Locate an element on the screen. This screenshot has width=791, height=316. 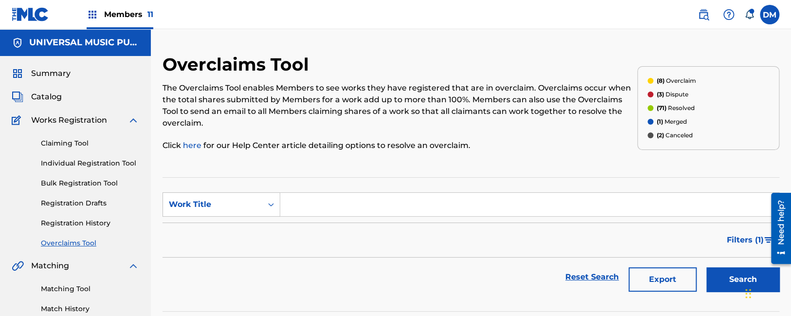
span: Filters ( 1 ) is located at coordinates (745, 240).